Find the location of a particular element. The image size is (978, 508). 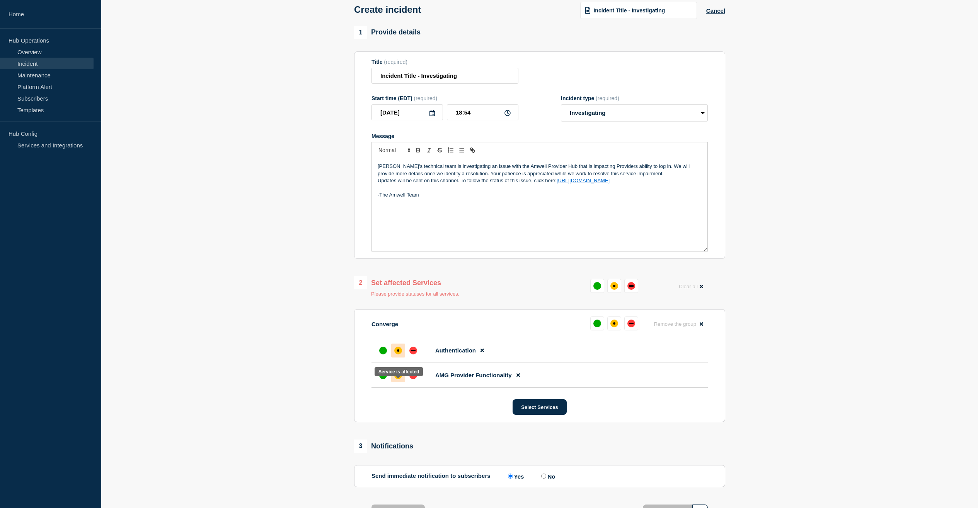

select: Incident type is located at coordinates (634, 113).